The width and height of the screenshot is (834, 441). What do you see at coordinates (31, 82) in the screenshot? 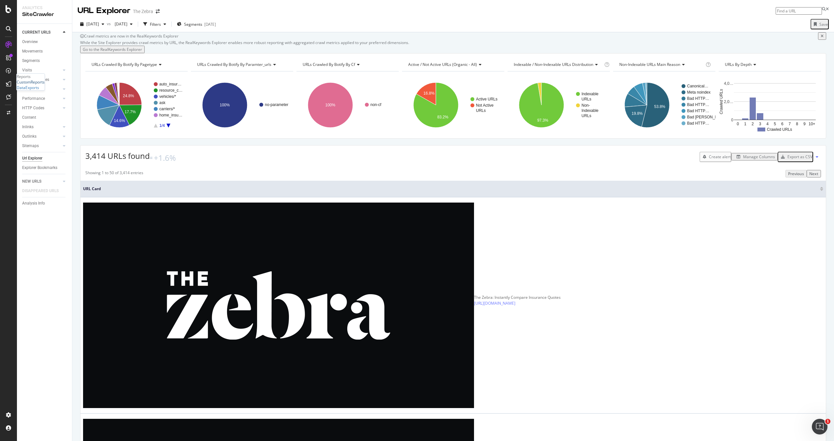
I see `div: CustomReports` at bounding box center [31, 82].